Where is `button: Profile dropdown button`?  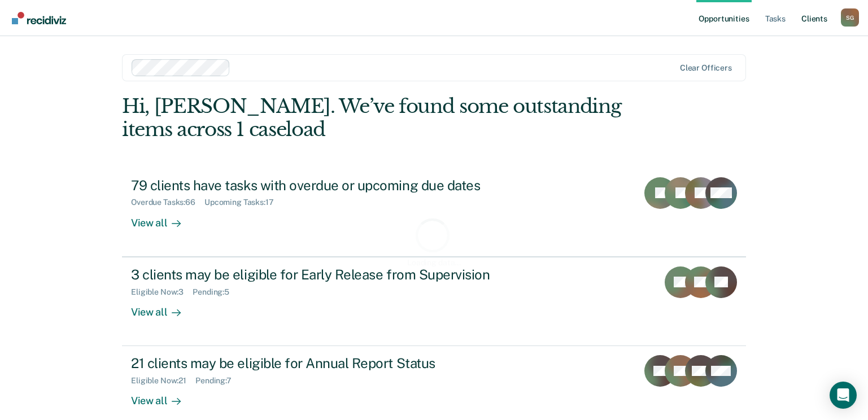 button: Profile dropdown button is located at coordinates (850, 18).